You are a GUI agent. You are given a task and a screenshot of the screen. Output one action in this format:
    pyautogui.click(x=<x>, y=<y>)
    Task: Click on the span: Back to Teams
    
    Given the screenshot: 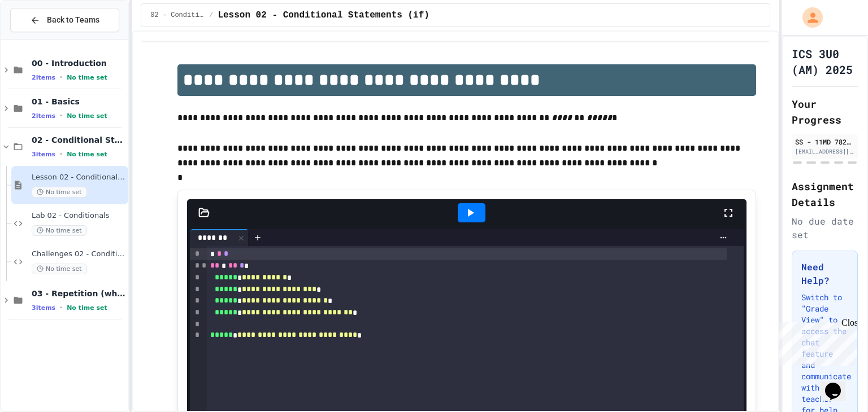 What is the action you would take?
    pyautogui.click(x=72, y=20)
    